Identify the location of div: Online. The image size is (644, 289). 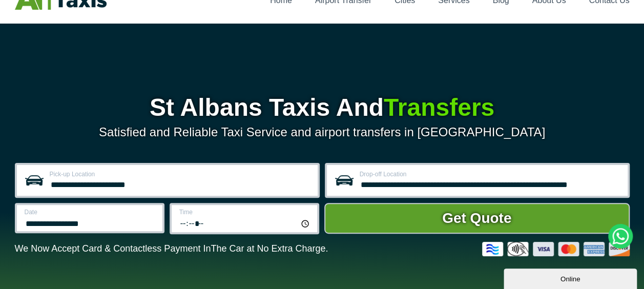
(67, 12).